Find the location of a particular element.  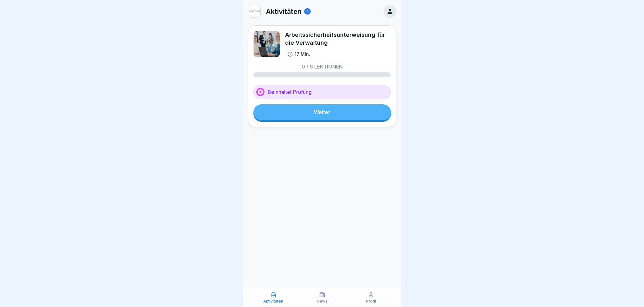

img: h1uq8udo25ity8yr8xlavs7l.png is located at coordinates (254, 11).